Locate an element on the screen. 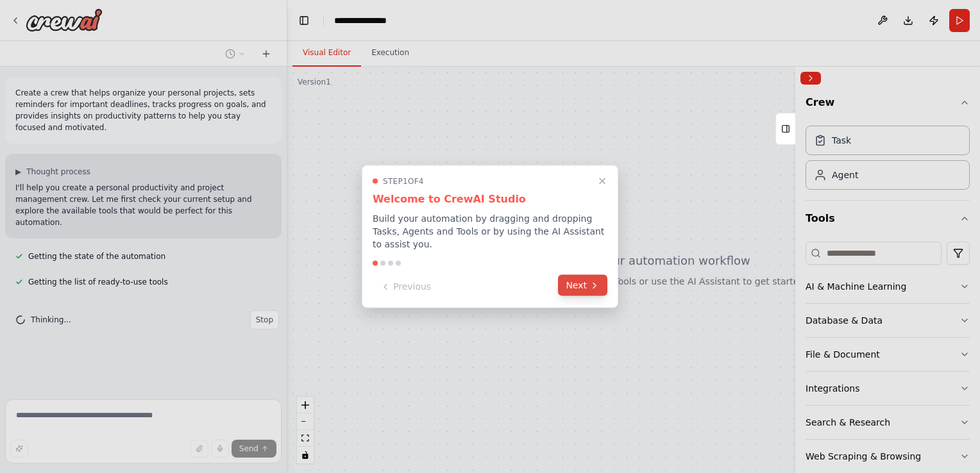  h3: Welcome to CrewAI Studio is located at coordinates (490, 200).